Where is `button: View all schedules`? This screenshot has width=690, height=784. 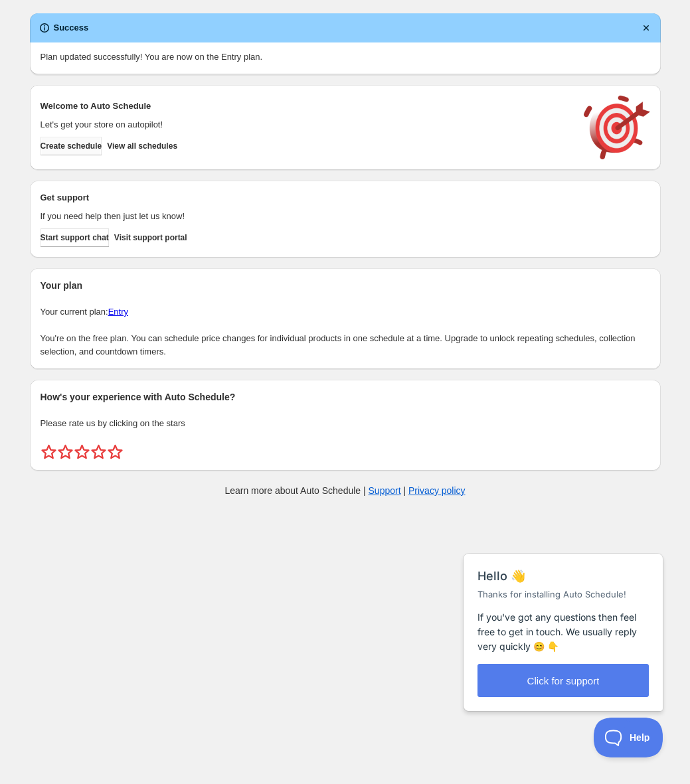 button: View all schedules is located at coordinates (142, 146).